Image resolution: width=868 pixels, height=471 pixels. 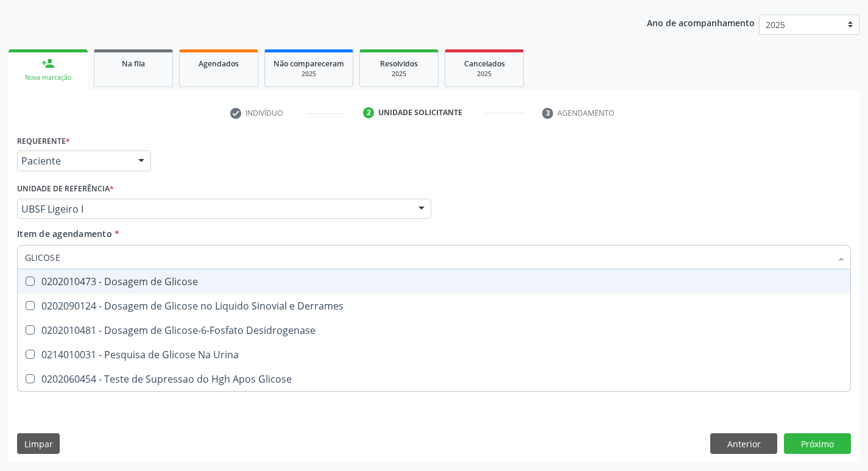 What do you see at coordinates (368, 113) in the screenshot?
I see `div: 2` at bounding box center [368, 113].